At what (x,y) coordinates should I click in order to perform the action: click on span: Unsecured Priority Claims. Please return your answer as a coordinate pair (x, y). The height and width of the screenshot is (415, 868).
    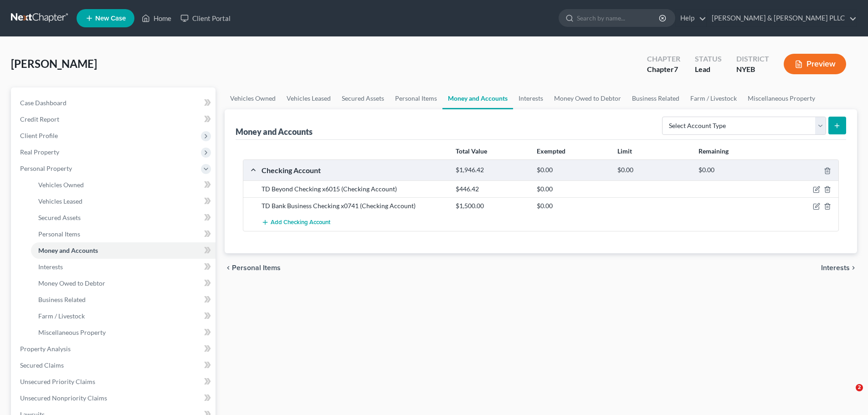
    Looking at the image, I should click on (57, 382).